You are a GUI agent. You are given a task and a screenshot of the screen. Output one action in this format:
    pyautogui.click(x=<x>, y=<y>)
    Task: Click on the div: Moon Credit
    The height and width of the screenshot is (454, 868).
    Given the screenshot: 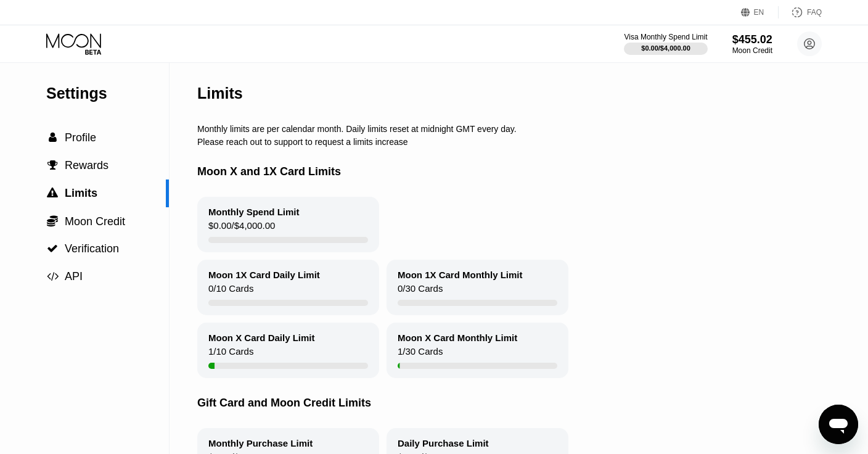 What is the action you would take?
    pyautogui.click(x=752, y=50)
    